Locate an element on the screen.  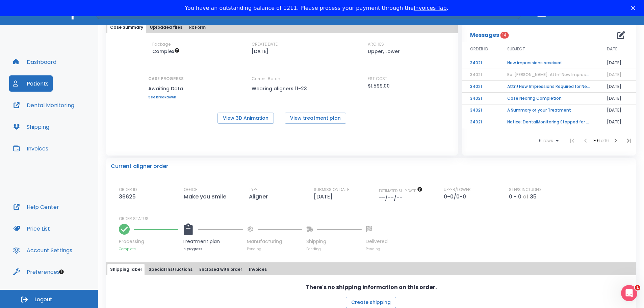
td: New impressions received is located at coordinates (549, 63).